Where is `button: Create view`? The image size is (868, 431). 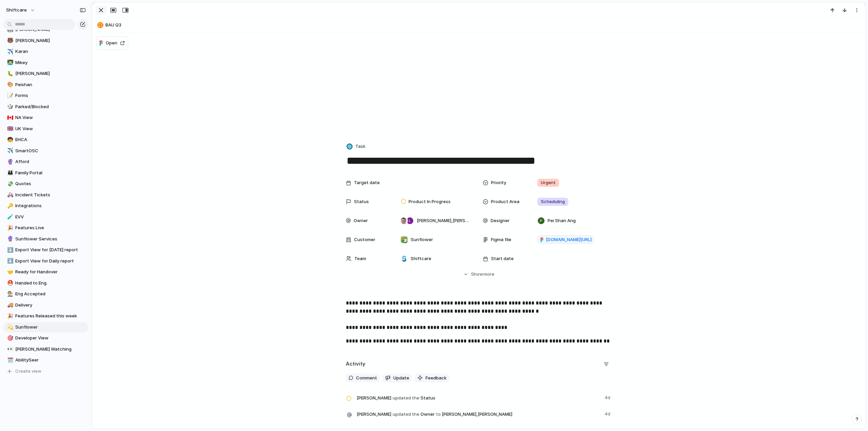
button: Create view is located at coordinates (46, 372).